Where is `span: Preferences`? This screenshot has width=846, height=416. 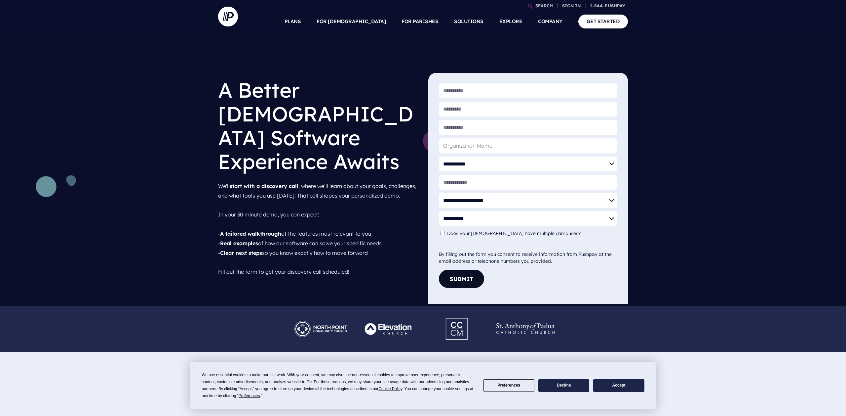
span: Preferences is located at coordinates (249, 395).